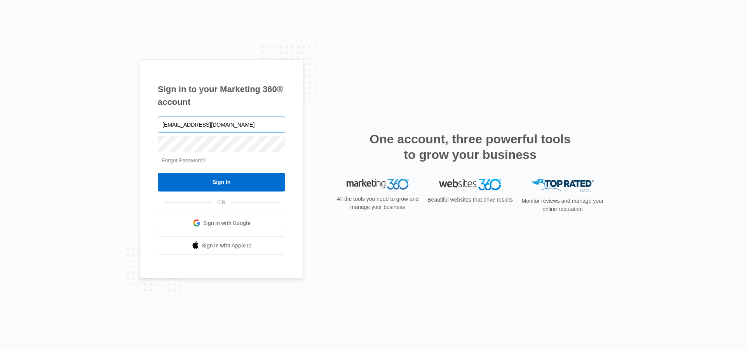  I want to click on span: OR, so click(221, 202).